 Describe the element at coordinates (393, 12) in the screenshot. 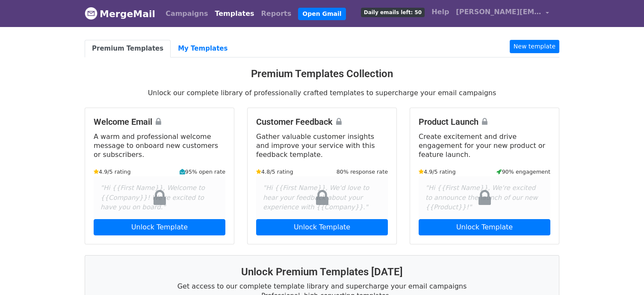

I see `span: Daily emails left: 50` at that location.